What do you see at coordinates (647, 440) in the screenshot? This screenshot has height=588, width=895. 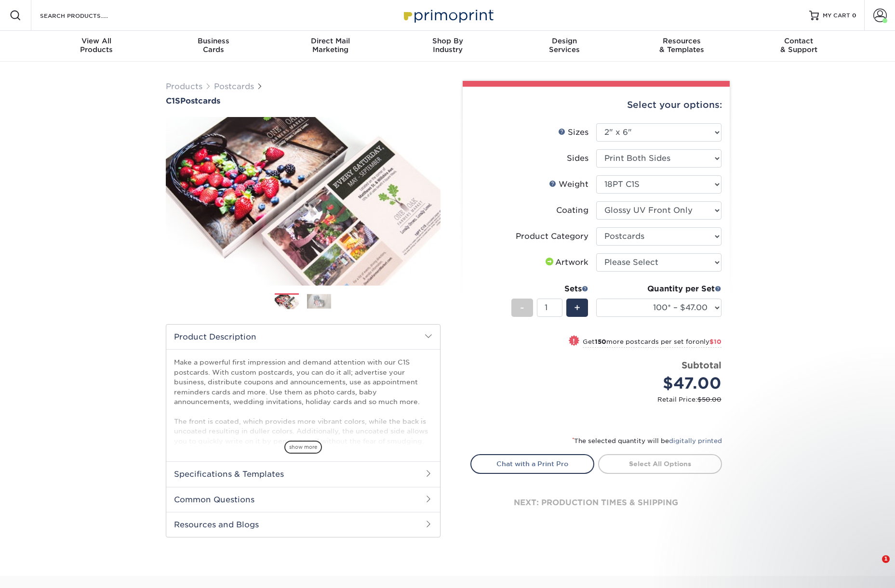 I see `small: The selected quantity will be` at bounding box center [647, 440].